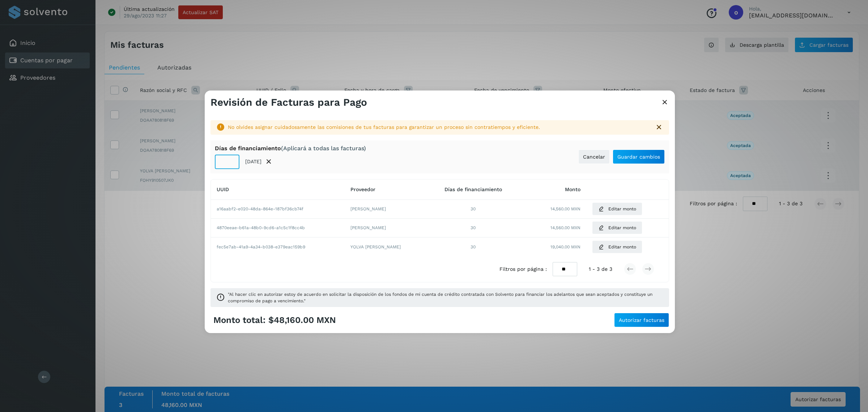 The height and width of the screenshot is (412, 868). What do you see at coordinates (302, 320) in the screenshot?
I see `span: $48,160.00 MXN` at bounding box center [302, 320].